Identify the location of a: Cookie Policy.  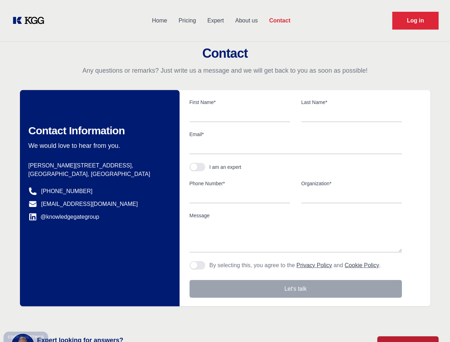
(361, 265).